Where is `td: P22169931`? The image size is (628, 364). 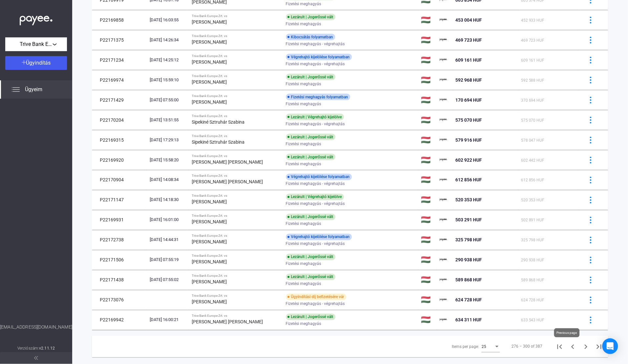 td: P22169931 is located at coordinates (119, 220).